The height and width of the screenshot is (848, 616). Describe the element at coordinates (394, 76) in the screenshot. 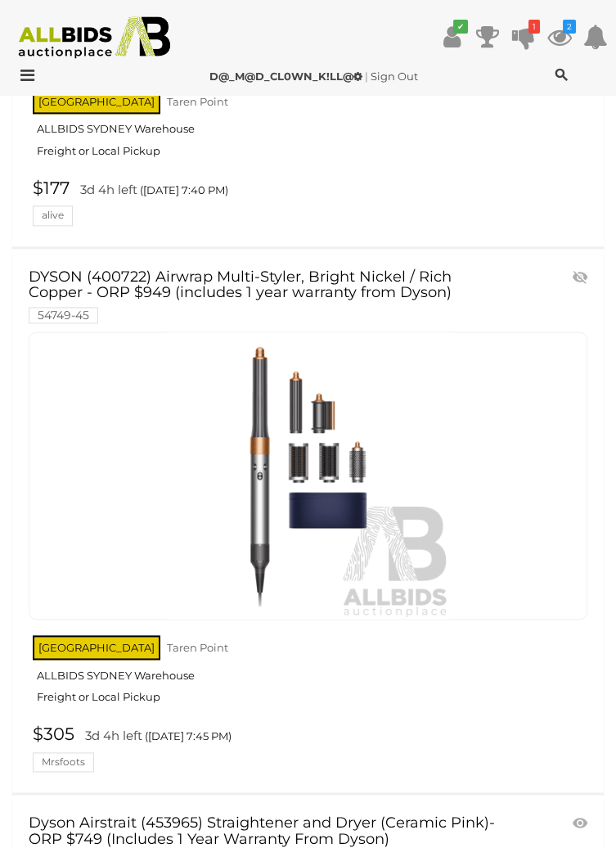

I see `a: Sign Out` at that location.